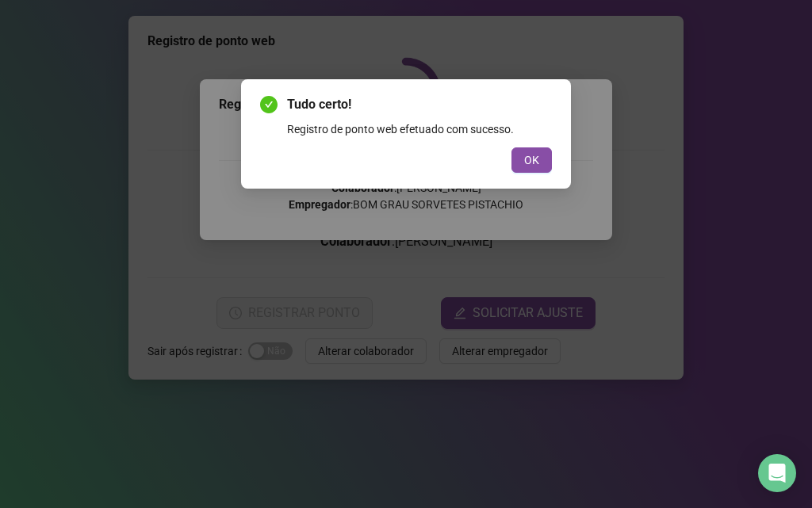  I want to click on div: Open Intercom Messenger, so click(776, 473).